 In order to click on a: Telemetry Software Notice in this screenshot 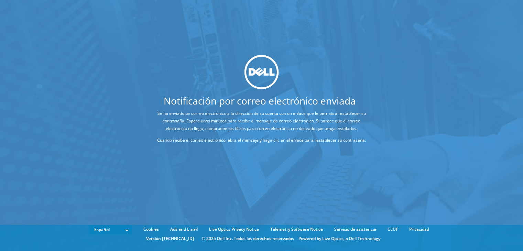, I will do `click(296, 229)`.